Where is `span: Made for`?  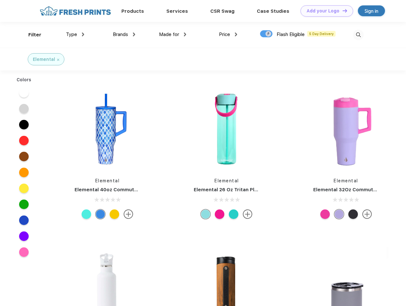
span: Made for is located at coordinates (169, 34).